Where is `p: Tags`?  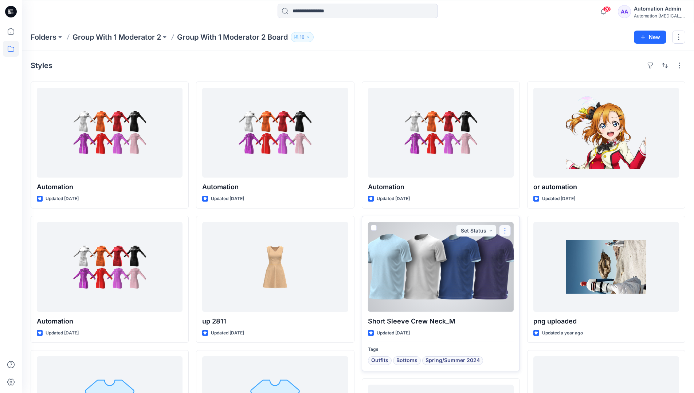
p: Tags is located at coordinates (441, 350).